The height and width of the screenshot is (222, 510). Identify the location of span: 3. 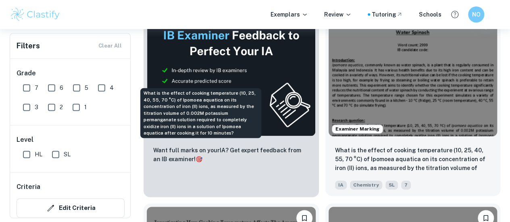
(36, 107).